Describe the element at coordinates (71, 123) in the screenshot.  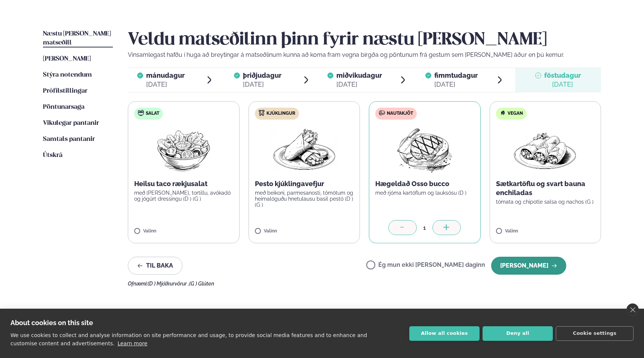
I see `span: Vikulegar pantanir` at that location.